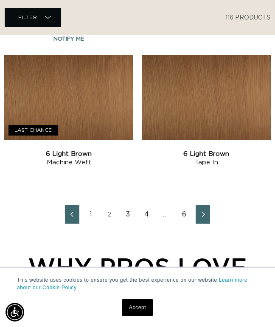  What do you see at coordinates (72, 215) in the screenshot?
I see `a: Previous page` at bounding box center [72, 215].